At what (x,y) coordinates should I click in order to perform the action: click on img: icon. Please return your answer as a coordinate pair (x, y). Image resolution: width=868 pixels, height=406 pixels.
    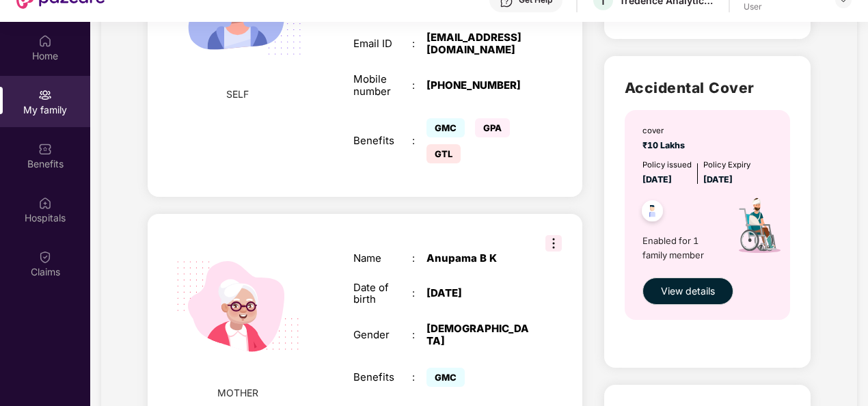
    Looking at the image, I should click on (758, 229).